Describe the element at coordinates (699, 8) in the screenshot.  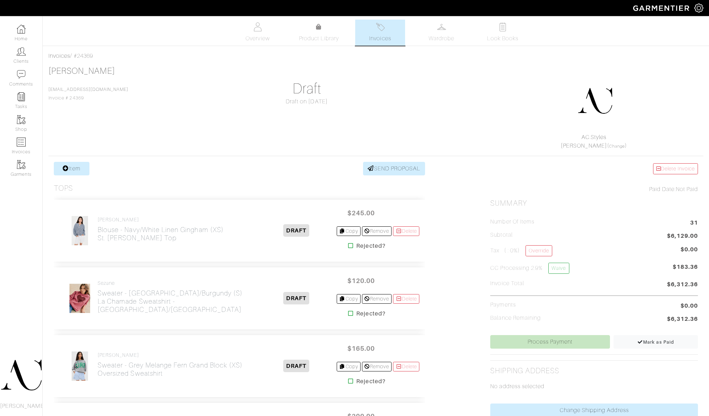
I see `img: gear-icon-white-bd11855cb880d31180b6d7d6211b90ccbf57a29d726f0c71d8c61bd08dd39cc2.png` at that location.